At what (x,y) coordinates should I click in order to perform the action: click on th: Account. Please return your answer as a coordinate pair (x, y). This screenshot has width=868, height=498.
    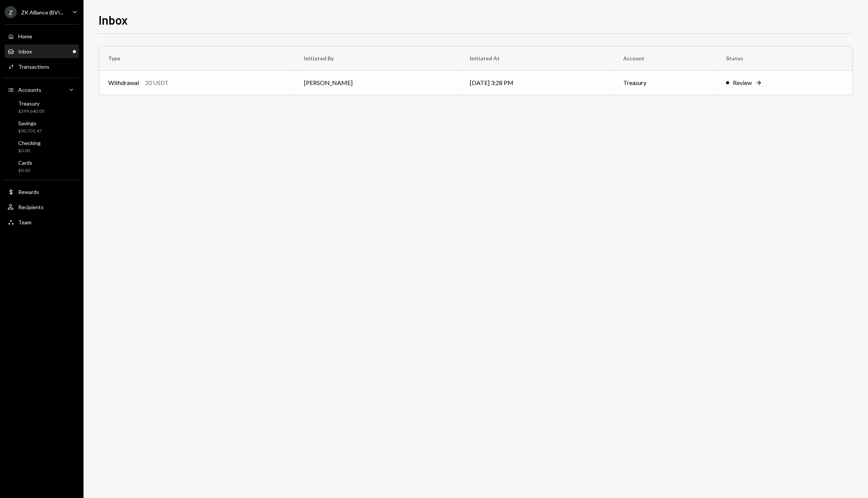
    Looking at the image, I should click on (666, 58).